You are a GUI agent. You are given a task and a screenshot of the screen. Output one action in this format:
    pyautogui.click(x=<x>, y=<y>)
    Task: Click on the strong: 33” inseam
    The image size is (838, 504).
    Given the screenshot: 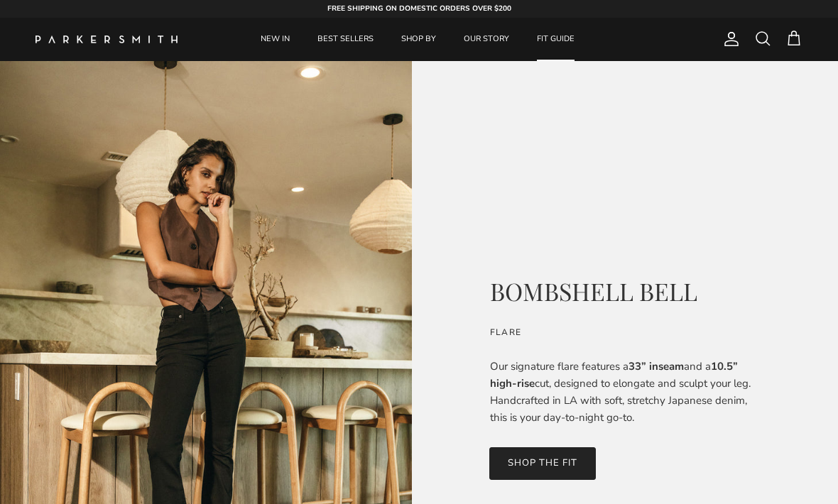 What is the action you would take?
    pyautogui.click(x=656, y=366)
    